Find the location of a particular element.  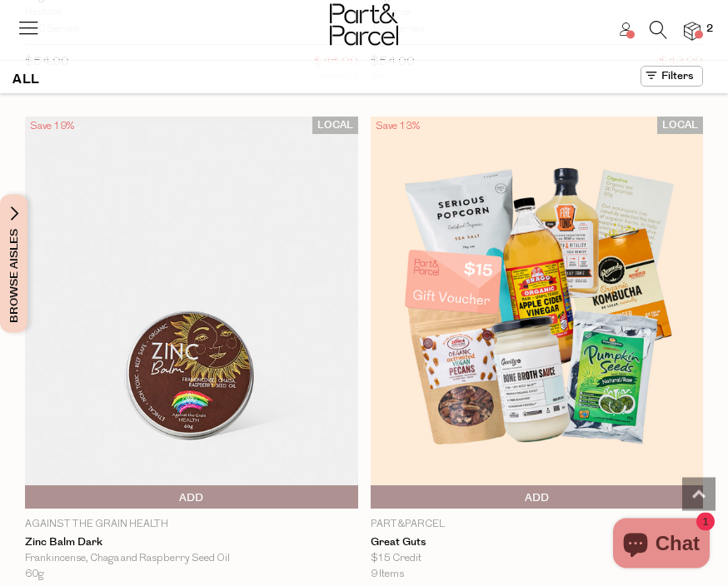

span: 60g is located at coordinates (34, 575).